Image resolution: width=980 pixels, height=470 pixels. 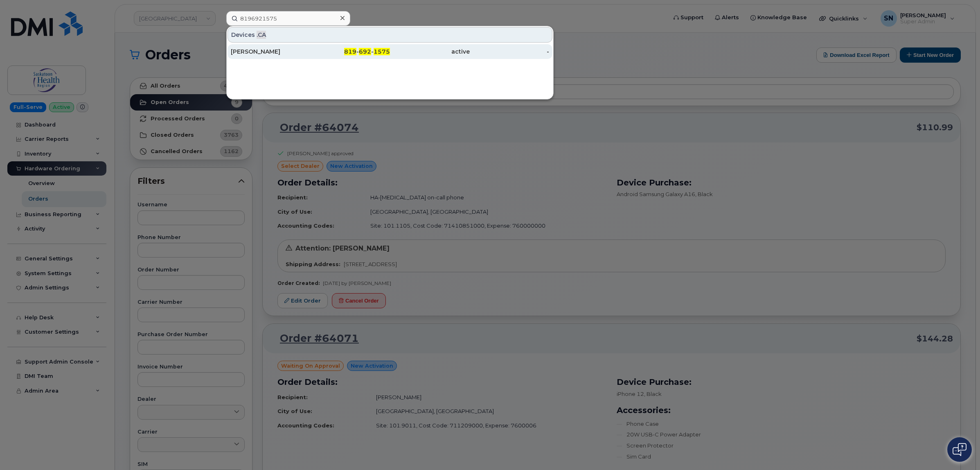 I want to click on span: 1575, so click(x=382, y=51).